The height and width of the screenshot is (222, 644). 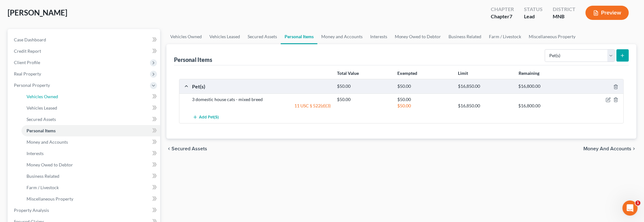 I want to click on div: Pet(s), so click(x=261, y=86).